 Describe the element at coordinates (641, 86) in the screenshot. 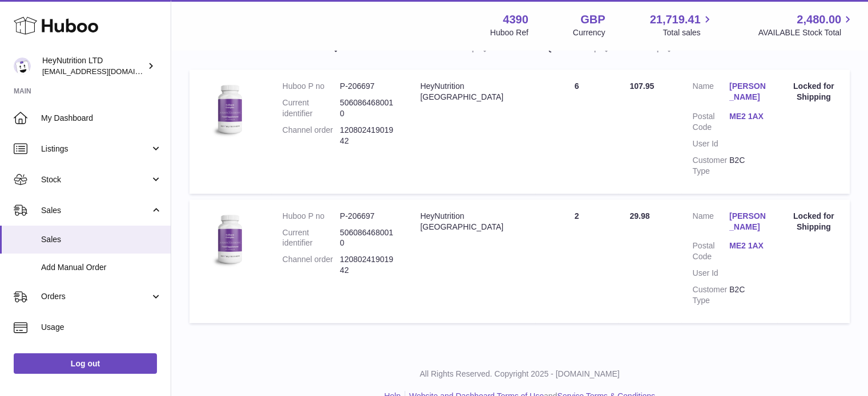

I see `span: 107.95` at that location.